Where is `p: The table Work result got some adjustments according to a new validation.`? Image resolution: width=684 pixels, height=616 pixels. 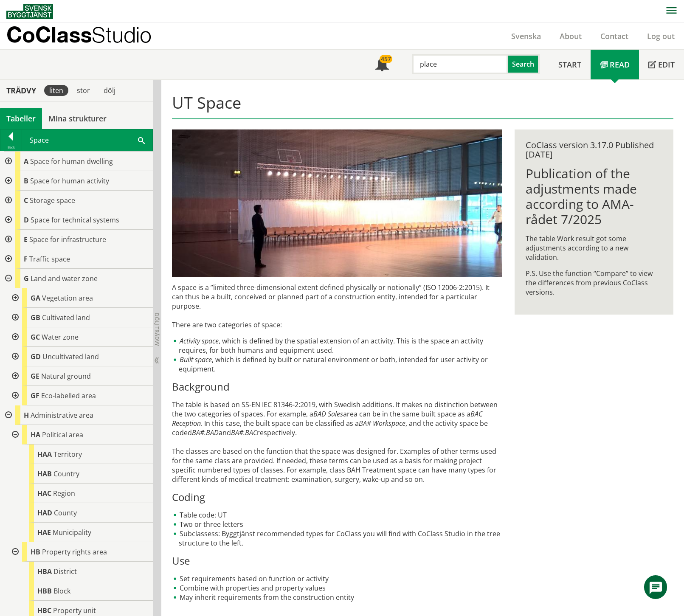
p: The table Work result got some adjustments according to a new validation. is located at coordinates (594, 248).